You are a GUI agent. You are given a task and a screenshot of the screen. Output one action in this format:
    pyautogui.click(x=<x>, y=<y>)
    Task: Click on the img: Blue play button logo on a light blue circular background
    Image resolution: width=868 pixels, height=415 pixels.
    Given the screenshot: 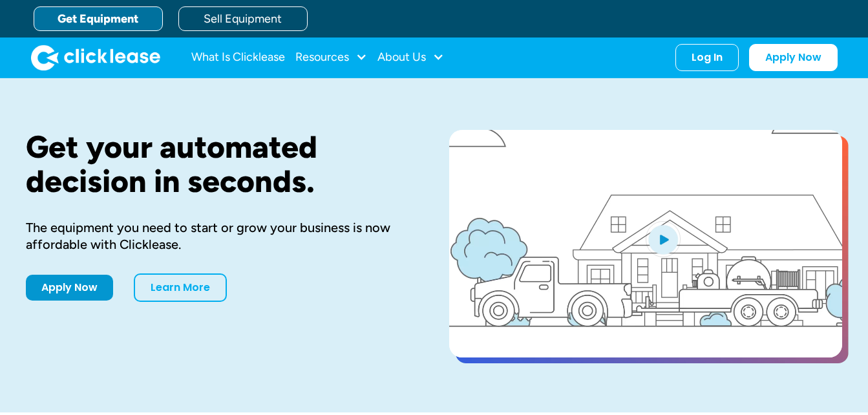 What is the action you would take?
    pyautogui.click(x=663, y=239)
    